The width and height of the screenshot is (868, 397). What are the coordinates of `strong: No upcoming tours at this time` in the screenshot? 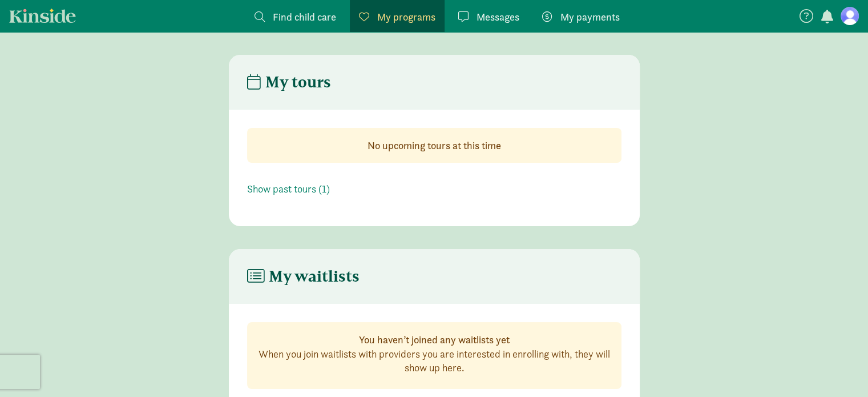 It's located at (434, 145).